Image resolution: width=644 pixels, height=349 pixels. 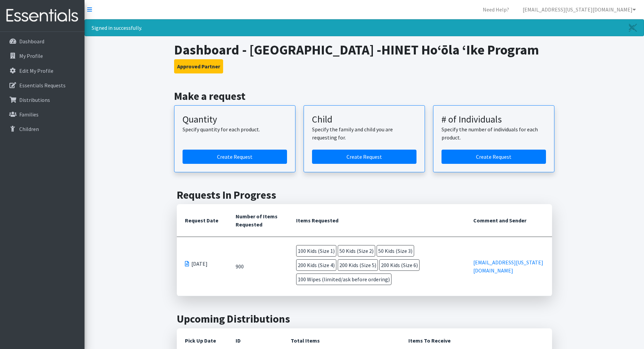 What do you see at coordinates (395, 251) in the screenshot?
I see `span: 50 Kids (Size 3)` at bounding box center [395, 251].